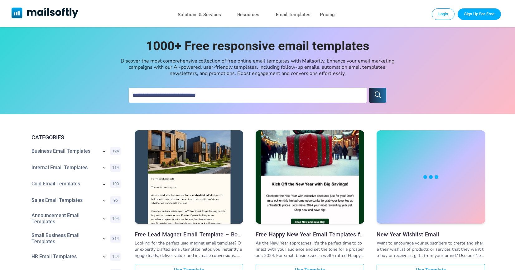 The height and width of the screenshot is (270, 515). What do you see at coordinates (443, 14) in the screenshot?
I see `a: Login` at bounding box center [443, 14].